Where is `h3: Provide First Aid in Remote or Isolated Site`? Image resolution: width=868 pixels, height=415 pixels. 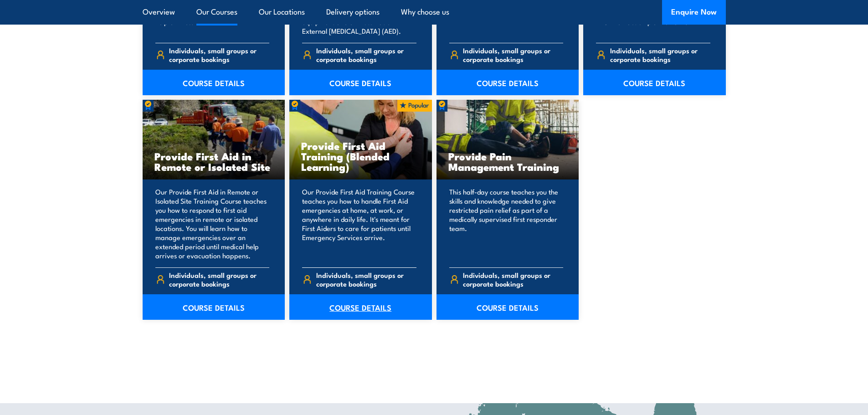
h3: Provide First Aid in Remote or Isolated Site is located at coordinates (214, 161).